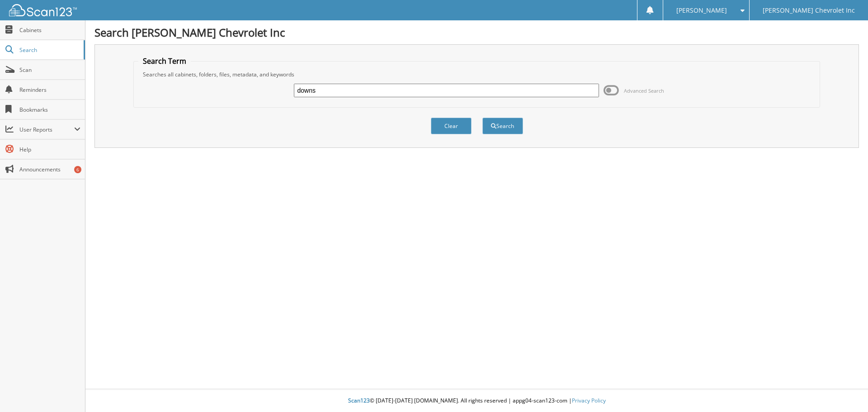 The image size is (868, 412). Describe the element at coordinates (78, 170) in the screenshot. I see `div: 6` at that location.